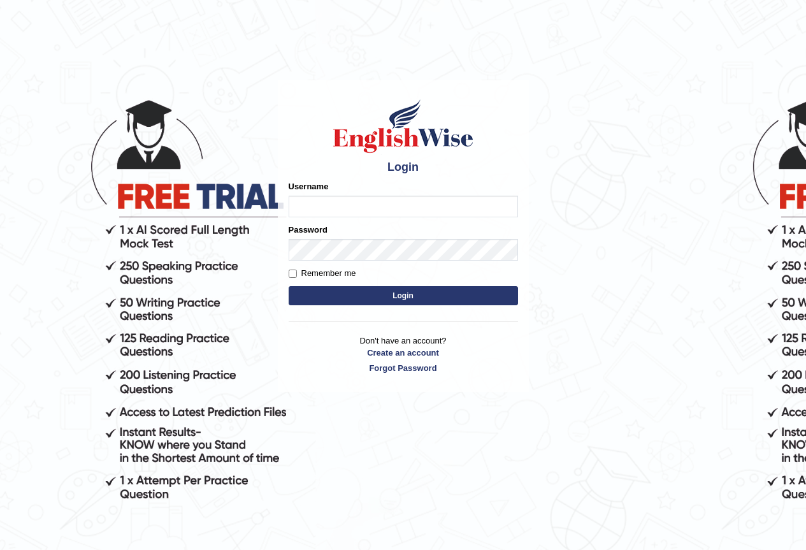  I want to click on a: Forgot Password, so click(403, 367).